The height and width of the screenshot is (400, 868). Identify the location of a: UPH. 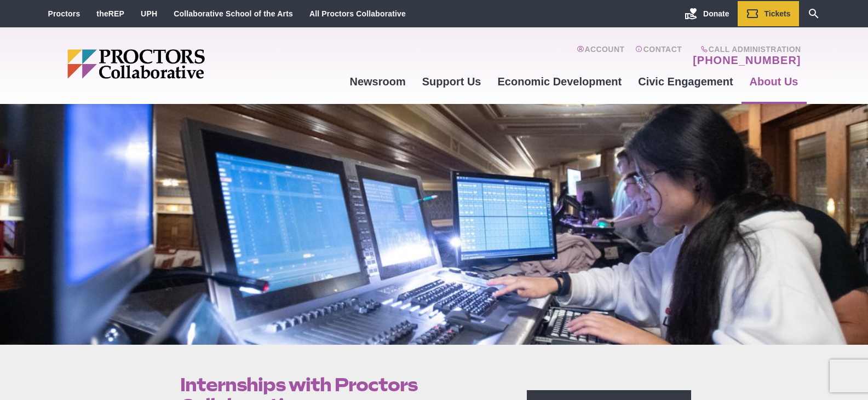
(149, 13).